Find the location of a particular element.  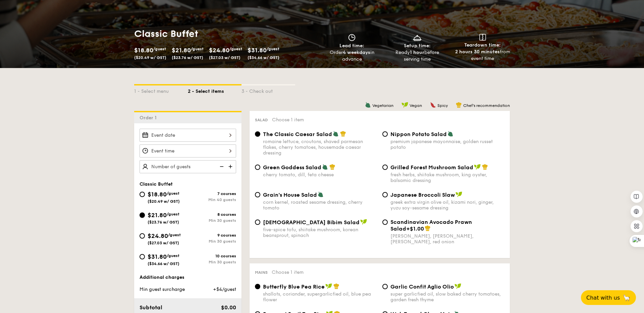

span: Vegetarian is located at coordinates (382, 106).